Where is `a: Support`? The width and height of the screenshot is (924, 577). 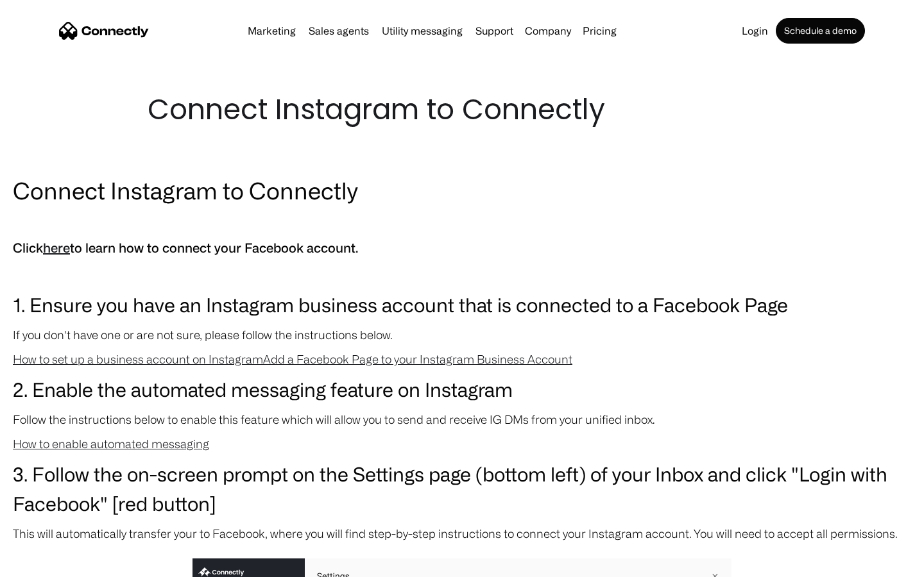
a: Support is located at coordinates (494, 31).